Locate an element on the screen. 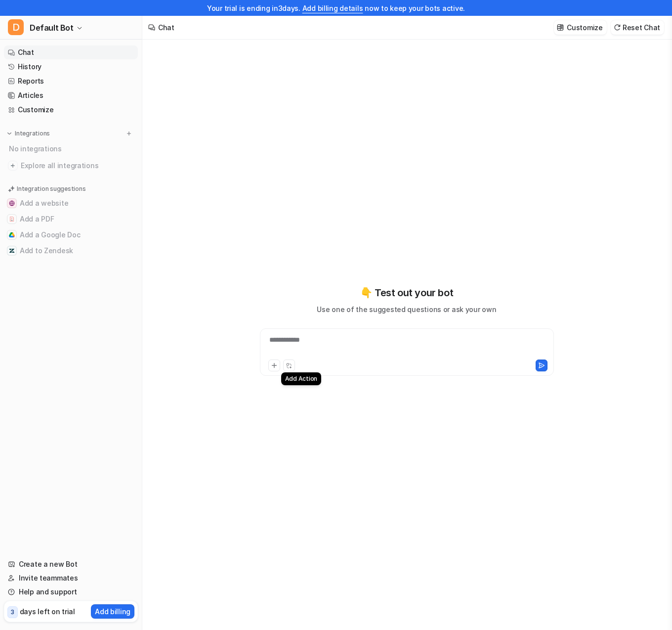 This screenshot has width=672, height=630. p: Add billing is located at coordinates (113, 611).